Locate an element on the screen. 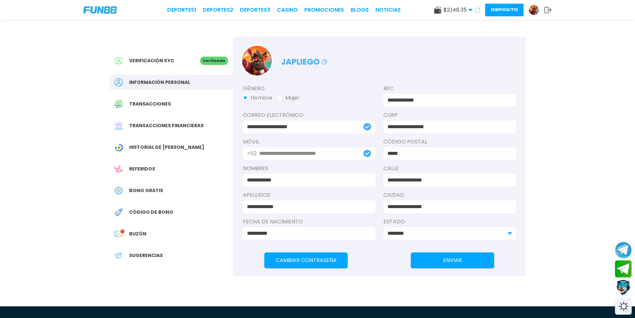 The height and width of the screenshot is (318, 635). button: Mujer is located at coordinates (288, 98).